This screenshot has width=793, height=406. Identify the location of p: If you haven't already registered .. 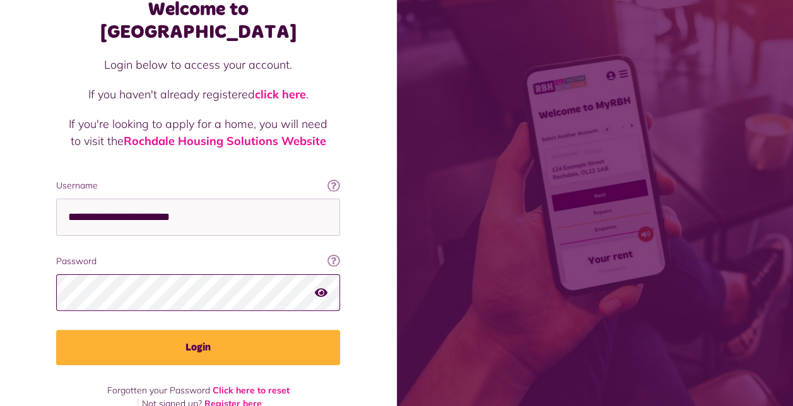
(198, 94).